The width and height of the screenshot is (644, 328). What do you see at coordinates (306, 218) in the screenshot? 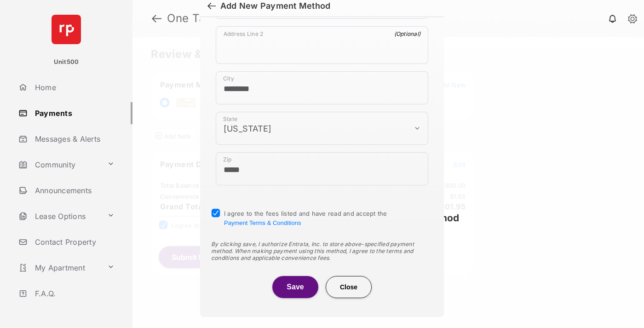
I see `span: I agree to the fees listed and have read and accept the` at bounding box center [306, 218].